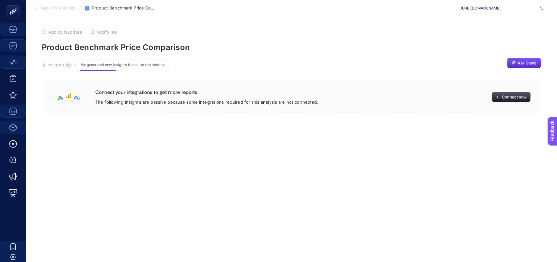 The image size is (557, 262). Describe the element at coordinates (62, 32) in the screenshot. I see `button: Add to favorites` at that location.